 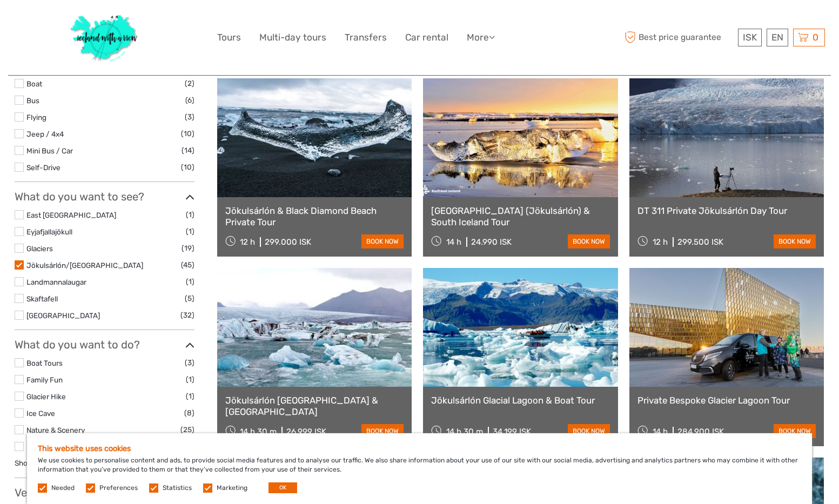 What do you see at coordinates (188, 315) in the screenshot?
I see `span: (32)` at bounding box center [188, 315].